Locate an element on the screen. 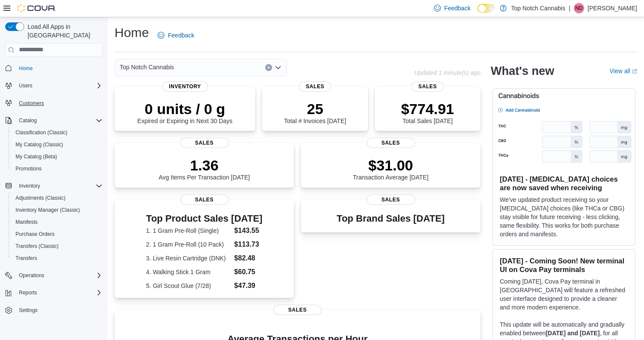 This screenshot has height=340, width=644. dd: $47.39 is located at coordinates (248, 286).